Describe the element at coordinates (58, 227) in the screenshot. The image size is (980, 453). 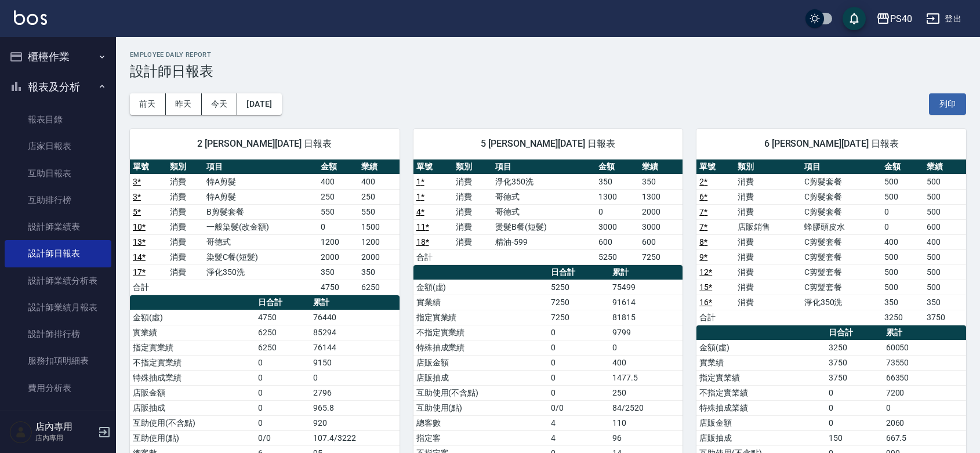
I see `a: 設計師業績表` at that location.